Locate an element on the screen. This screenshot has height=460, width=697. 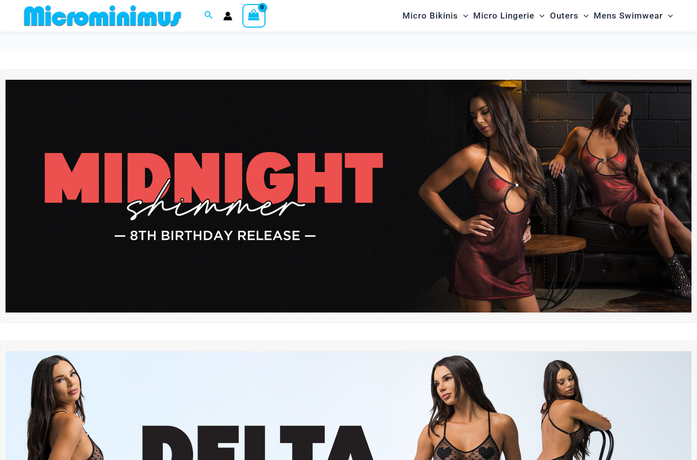
a: View Shopping Cart, empty is located at coordinates (254, 16).